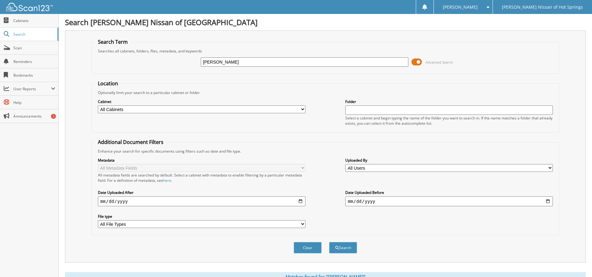 The image size is (592, 277). Describe the element at coordinates (202, 193) in the screenshot. I see `label: Date Uploaded After` at that location.